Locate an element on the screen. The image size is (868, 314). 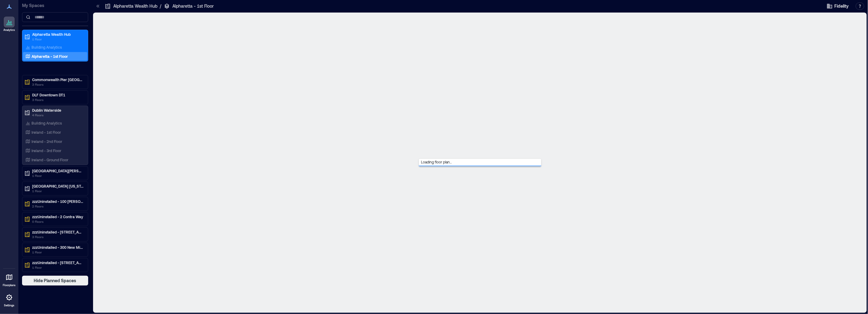
p: My Spaces is located at coordinates (55, 6).